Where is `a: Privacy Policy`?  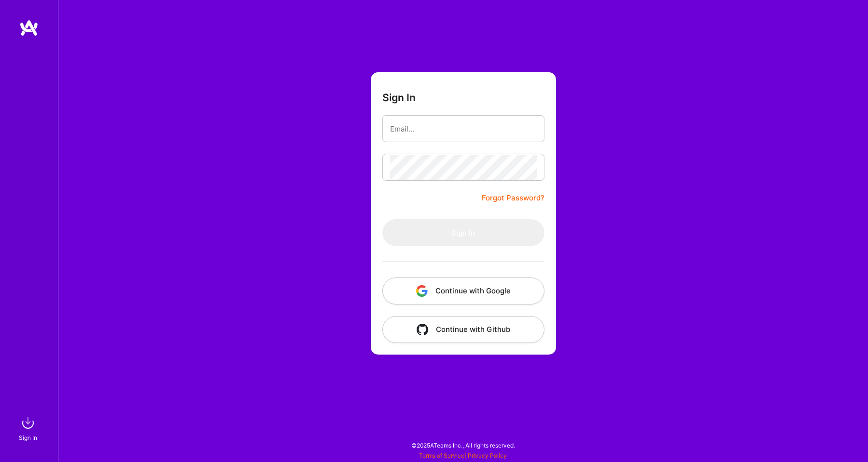 a: Privacy Policy is located at coordinates (487, 456).